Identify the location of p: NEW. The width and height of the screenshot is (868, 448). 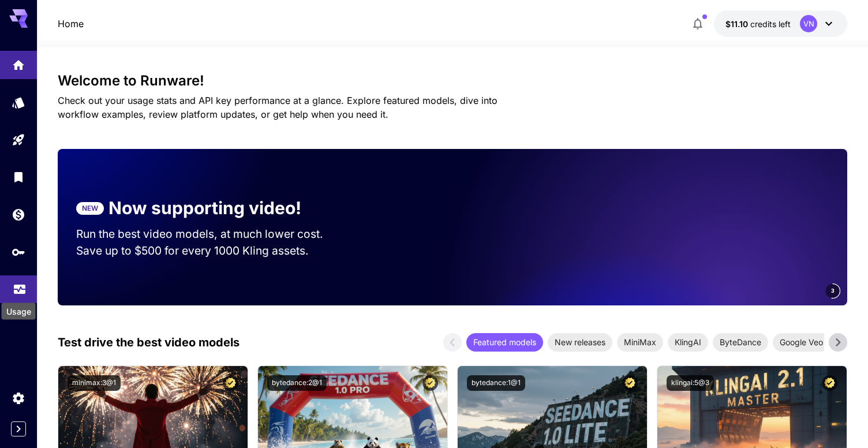
(90, 208).